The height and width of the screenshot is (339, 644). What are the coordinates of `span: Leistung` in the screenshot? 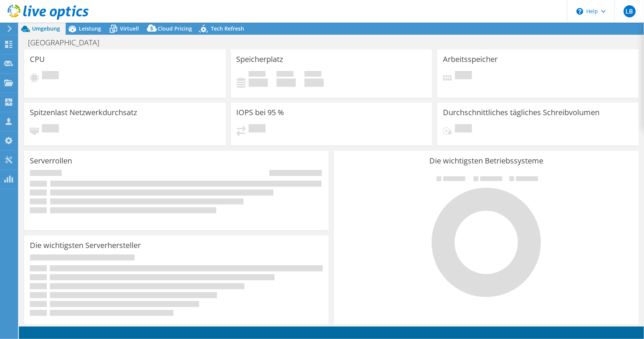 It's located at (90, 28).